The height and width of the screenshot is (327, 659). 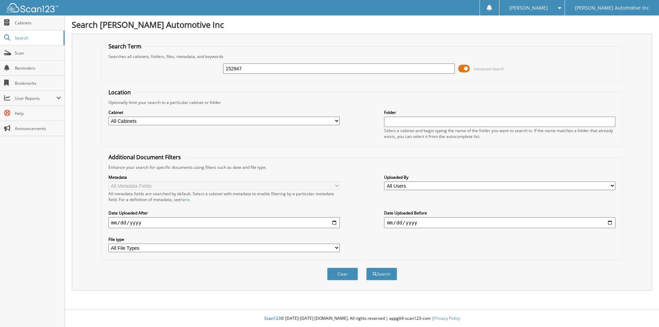 What do you see at coordinates (224, 177) in the screenshot?
I see `label: Metadata` at bounding box center [224, 177].